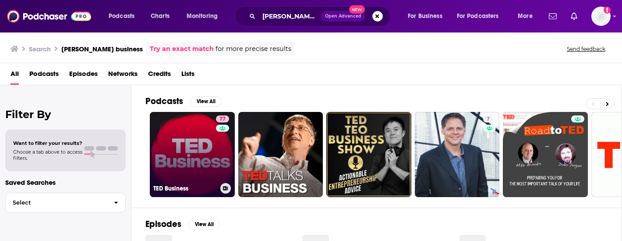 This screenshot has height=241, width=622. Describe the element at coordinates (488, 119) in the screenshot. I see `span: 7` at that location.